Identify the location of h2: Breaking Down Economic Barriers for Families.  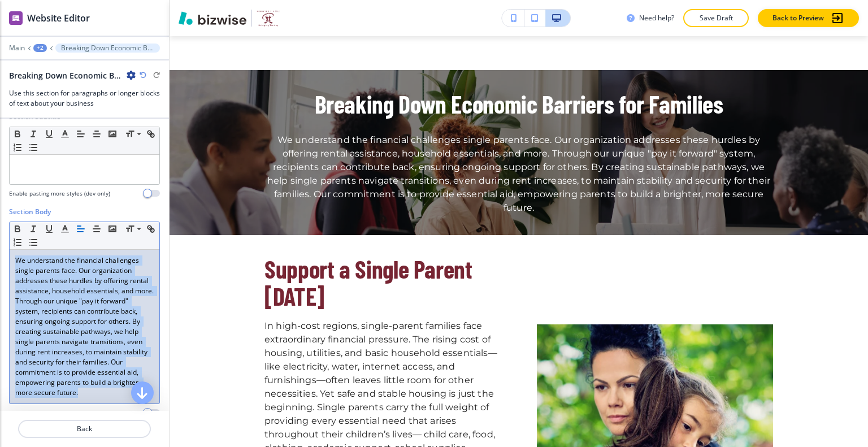
(65, 75).